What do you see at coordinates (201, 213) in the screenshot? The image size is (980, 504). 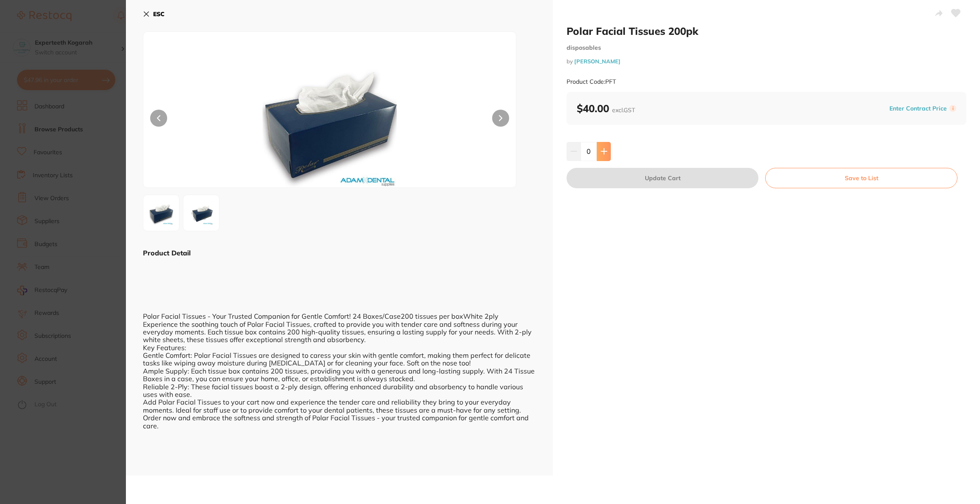 I see `img: LmpwZw` at bounding box center [201, 213].